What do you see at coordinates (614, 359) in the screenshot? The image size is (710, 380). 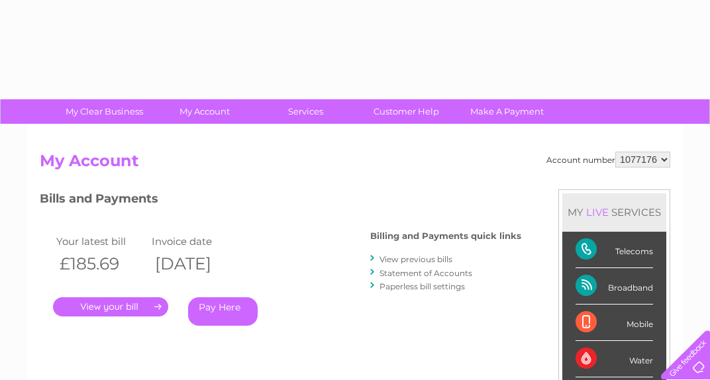 I see `div: Water` at bounding box center [614, 359].